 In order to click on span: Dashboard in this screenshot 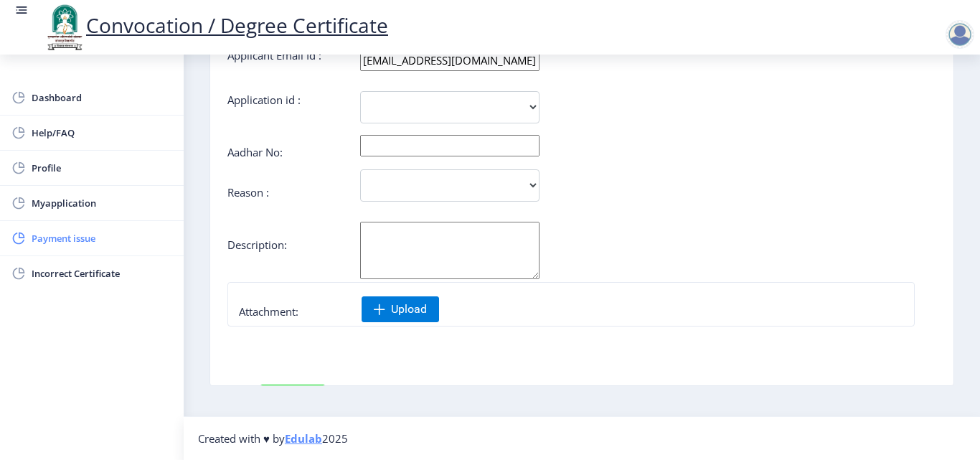, I will do `click(102, 98)`.